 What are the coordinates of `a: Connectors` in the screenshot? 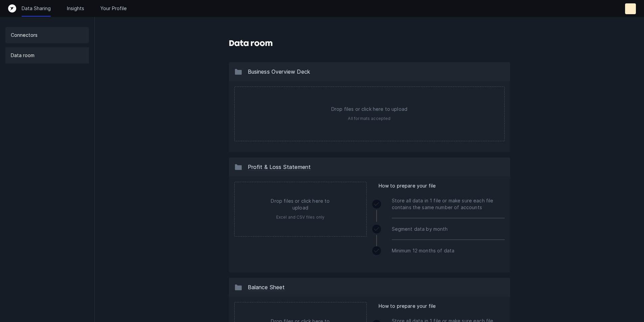 It's located at (47, 36).